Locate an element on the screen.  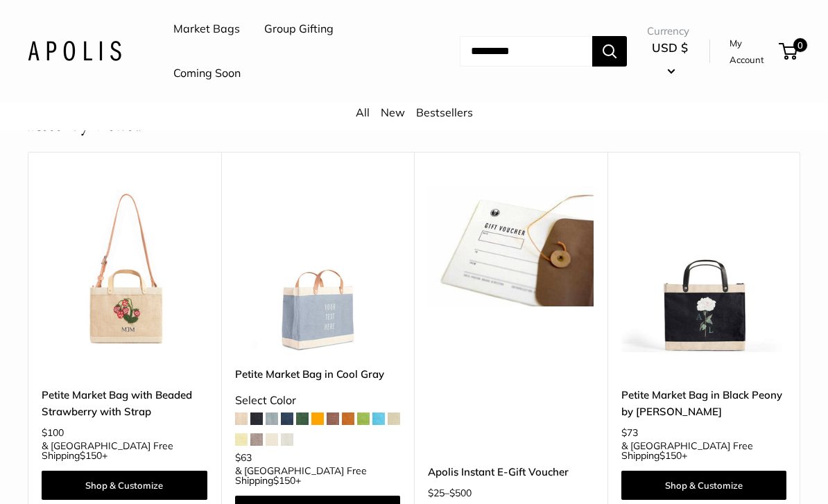
a: Petite Market Bag in Cool Gray is located at coordinates (317, 374).